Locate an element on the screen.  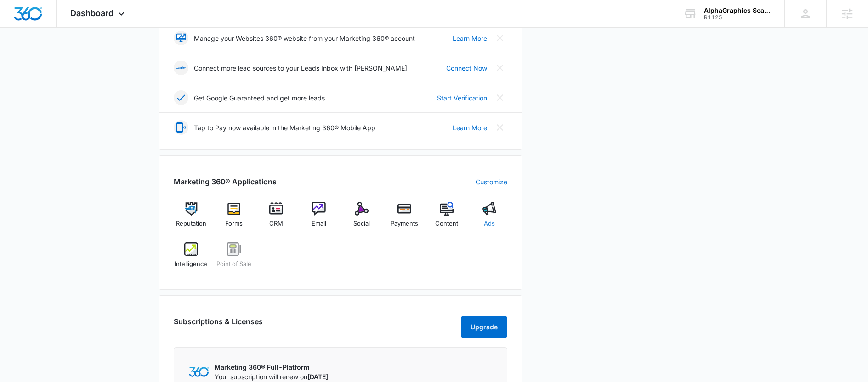
a: Email is located at coordinates (319, 218).